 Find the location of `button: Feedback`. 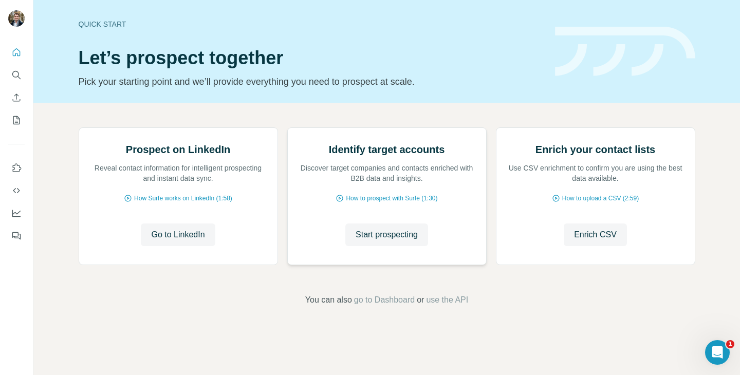

button: Feedback is located at coordinates (16, 236).